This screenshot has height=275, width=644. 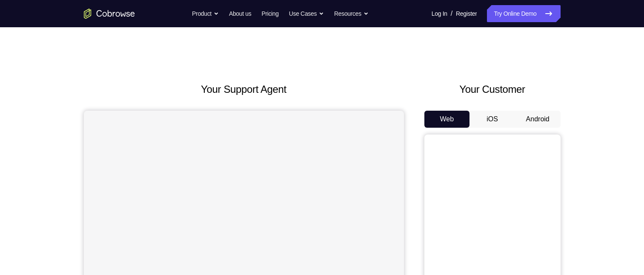 I want to click on button: Web, so click(x=447, y=119).